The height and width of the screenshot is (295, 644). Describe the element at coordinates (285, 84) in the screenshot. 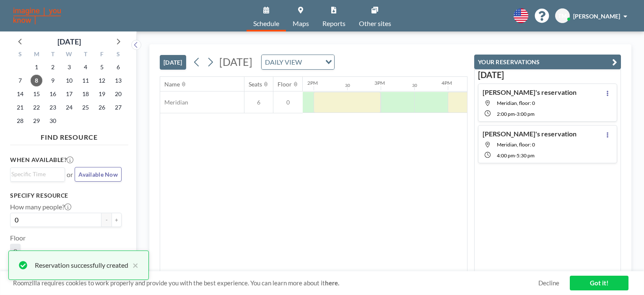

I see `div: Floor` at that location.